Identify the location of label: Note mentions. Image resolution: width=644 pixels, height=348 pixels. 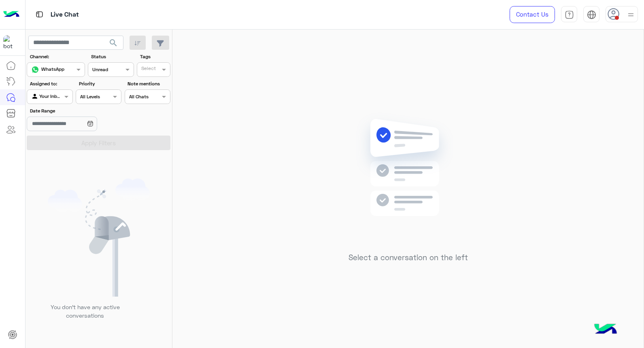
(148, 84).